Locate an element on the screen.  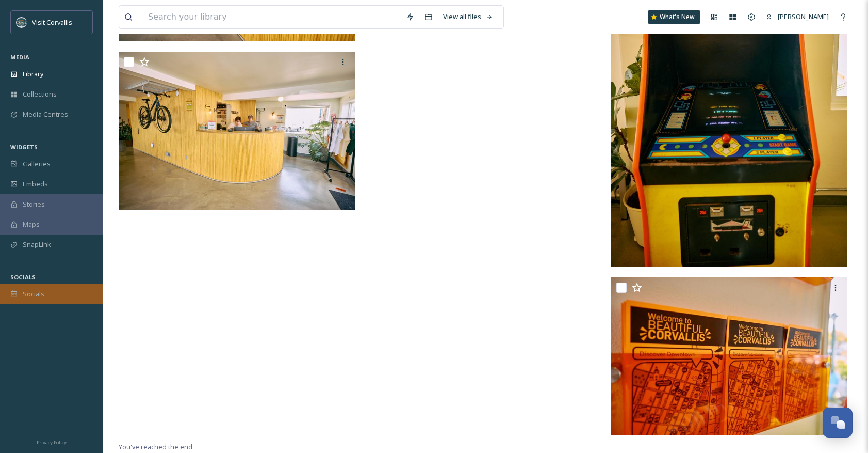
a: View all files is located at coordinates (467, 17).